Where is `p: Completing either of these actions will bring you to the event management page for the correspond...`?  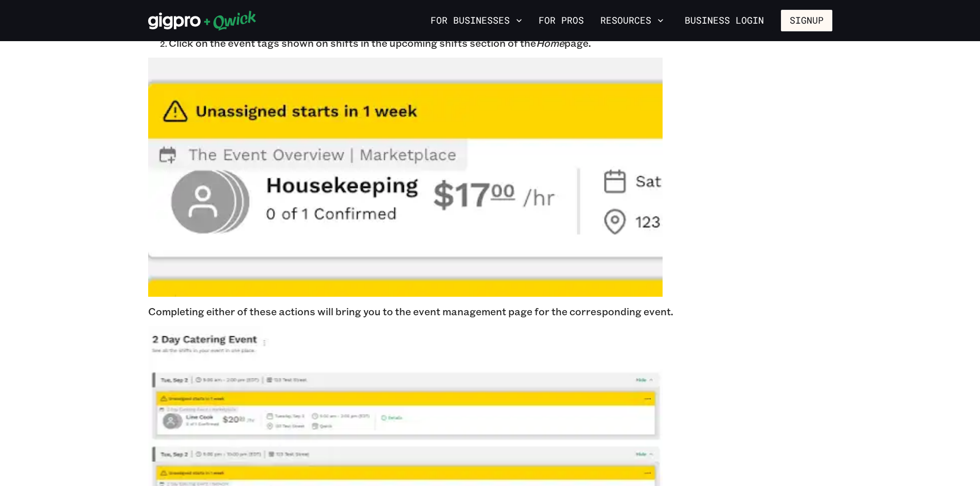 p: Completing either of these actions will bring you to the event management page for the correspond... is located at coordinates (490, 311).